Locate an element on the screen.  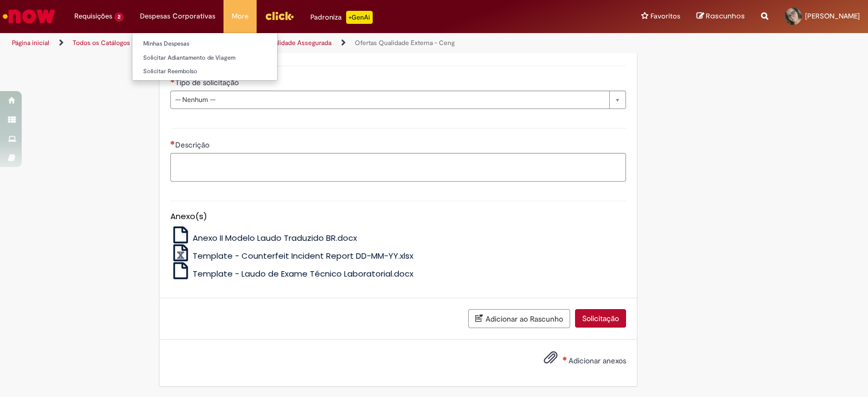
p: +GenAi is located at coordinates (359, 18).